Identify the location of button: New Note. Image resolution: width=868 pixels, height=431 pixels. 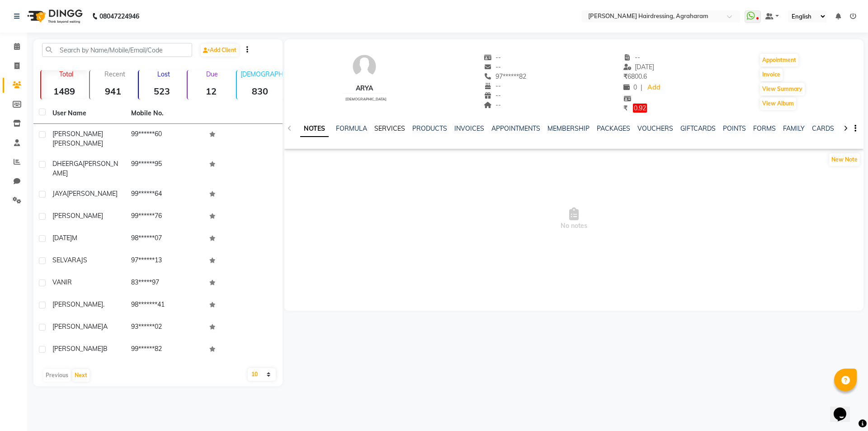
(845, 159).